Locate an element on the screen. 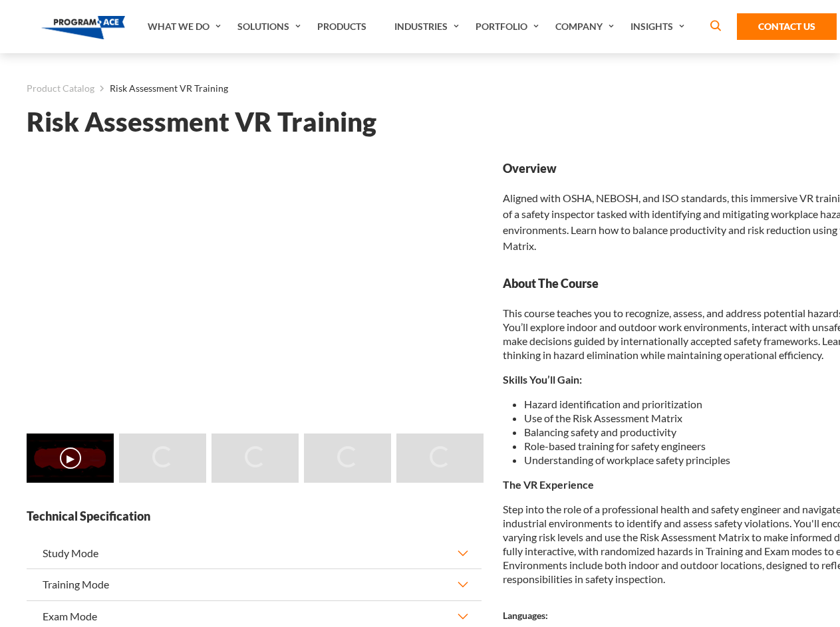  img: Program-Ace is located at coordinates (83, 27).